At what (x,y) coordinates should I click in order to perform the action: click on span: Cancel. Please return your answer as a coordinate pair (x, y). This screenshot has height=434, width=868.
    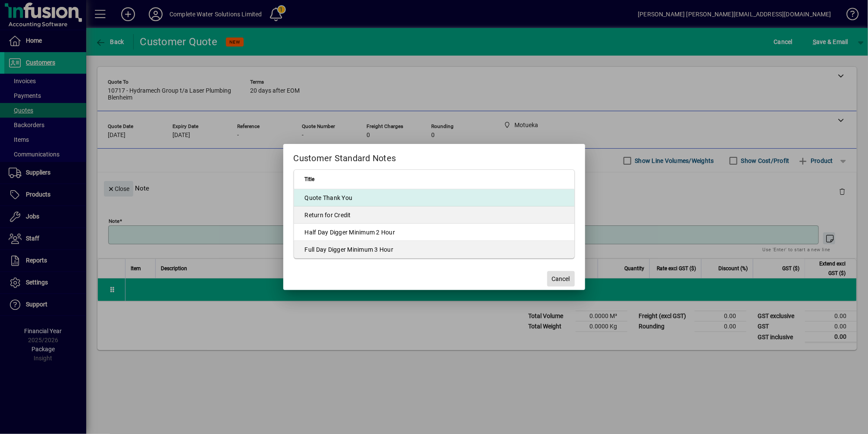
    Looking at the image, I should click on (561, 279).